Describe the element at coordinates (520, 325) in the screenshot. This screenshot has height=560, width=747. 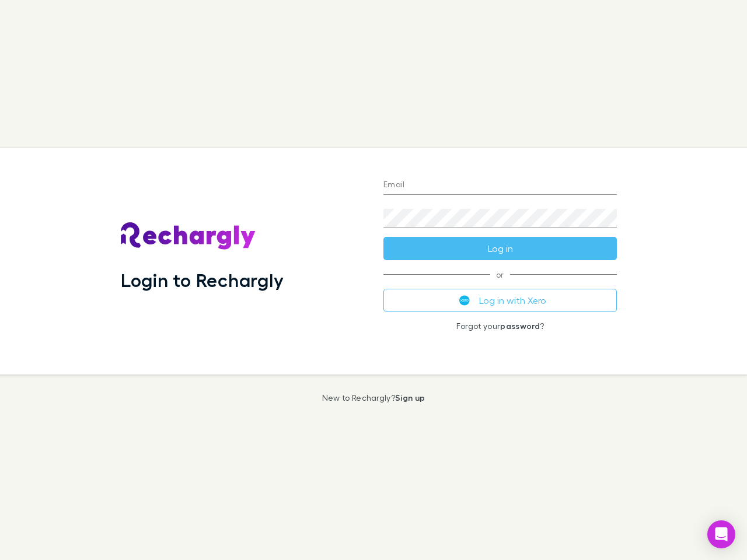
I see `a: password` at that location.